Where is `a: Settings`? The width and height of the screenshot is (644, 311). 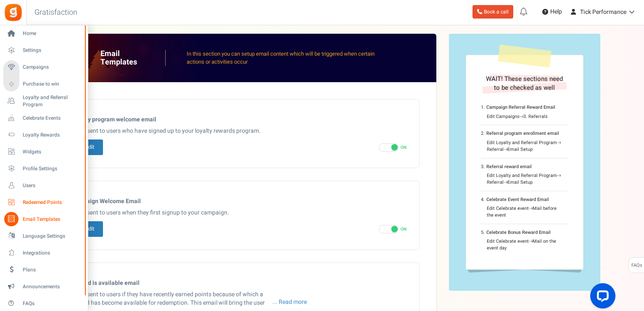
a: Settings is located at coordinates (43, 51).